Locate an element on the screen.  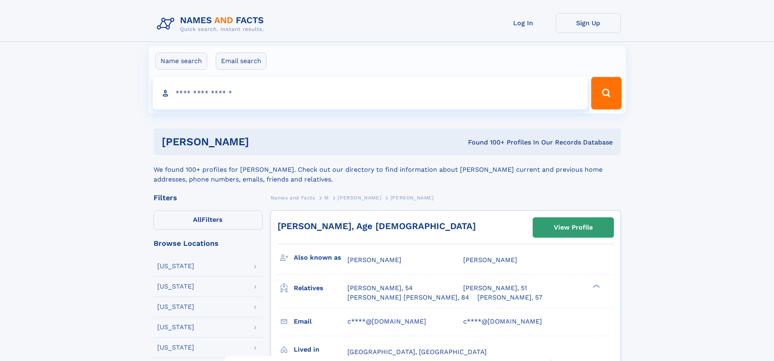
span: M is located at coordinates (326, 198).